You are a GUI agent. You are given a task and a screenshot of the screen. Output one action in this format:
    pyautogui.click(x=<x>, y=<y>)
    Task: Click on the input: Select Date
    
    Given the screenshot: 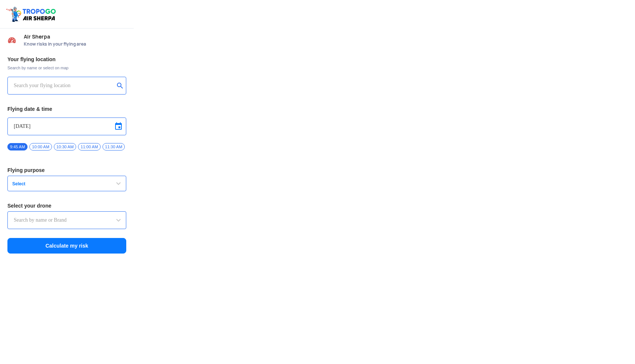 What is the action you would take?
    pyautogui.click(x=67, y=126)
    